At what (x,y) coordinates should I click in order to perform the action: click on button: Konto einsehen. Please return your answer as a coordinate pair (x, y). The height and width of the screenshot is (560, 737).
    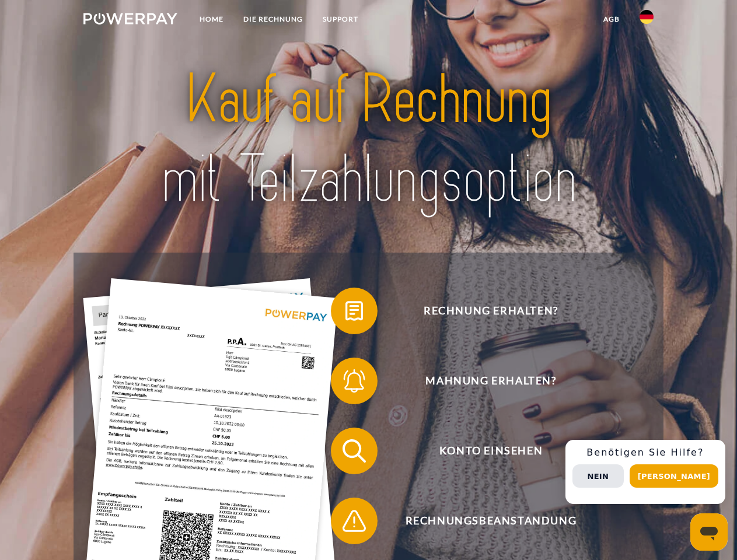
    Looking at the image, I should click on (483, 451).